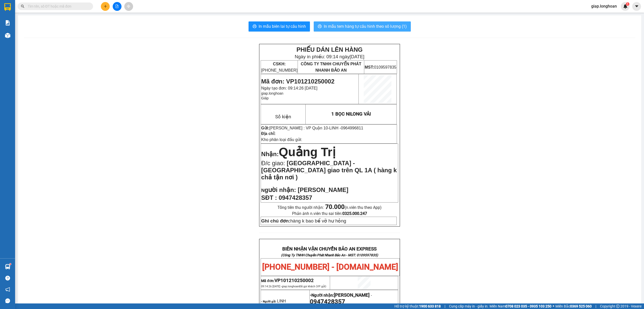 This screenshot has width=644, height=309. What do you see at coordinates (268, 134) in the screenshot?
I see `strong: Địa chỉ:` at bounding box center [268, 134].